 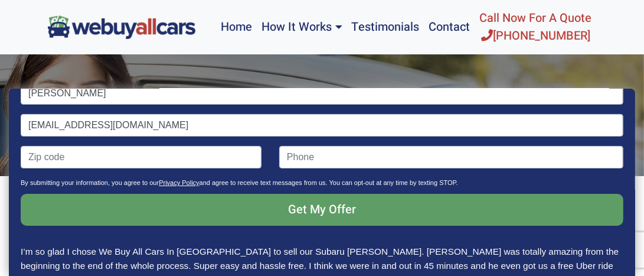 I want to click on input: Zip code, so click(x=141, y=157).